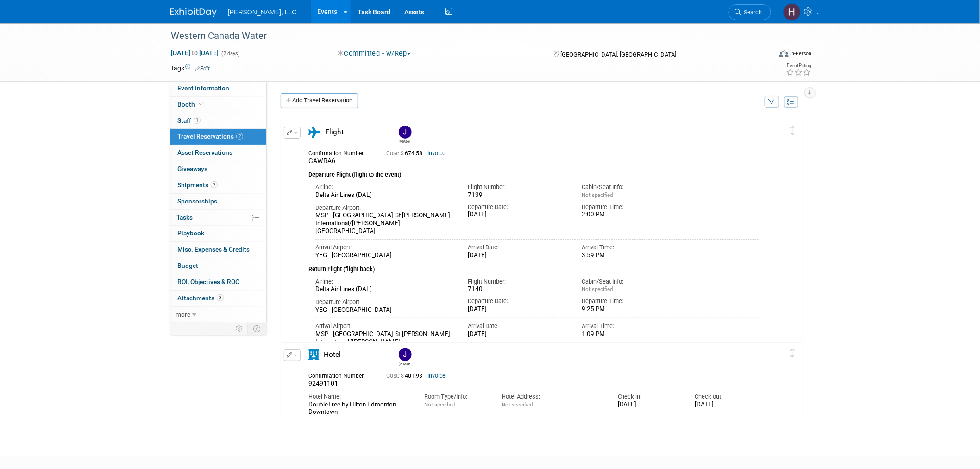 The height and width of the screenshot is (469, 980). I want to click on div: Departure Airport:, so click(385, 208).